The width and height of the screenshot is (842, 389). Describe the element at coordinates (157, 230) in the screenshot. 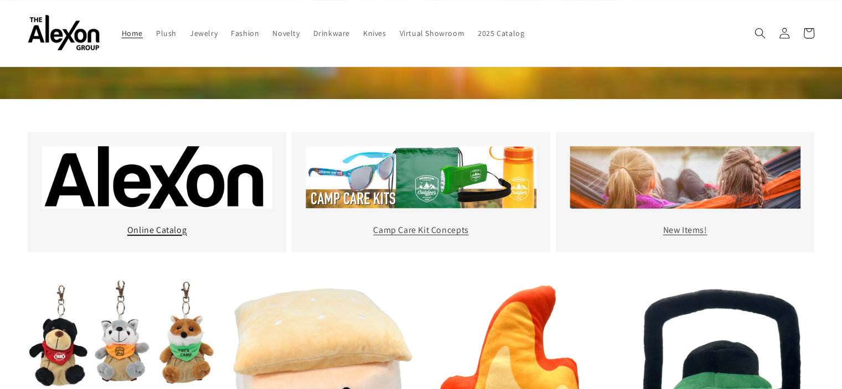

I see `a: Online Catalog` at that location.